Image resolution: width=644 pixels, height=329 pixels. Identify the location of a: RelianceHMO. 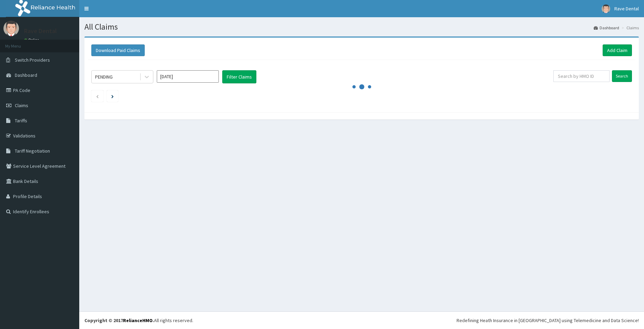
(138, 320).